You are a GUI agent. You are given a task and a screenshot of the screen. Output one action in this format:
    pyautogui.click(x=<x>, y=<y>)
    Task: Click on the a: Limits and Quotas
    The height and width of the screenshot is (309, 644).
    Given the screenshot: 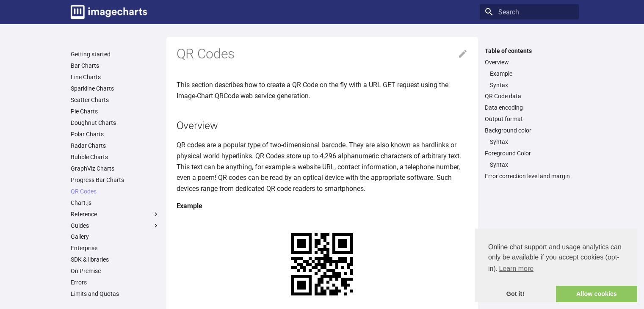 What is the action you would take?
    pyautogui.click(x=115, y=294)
    